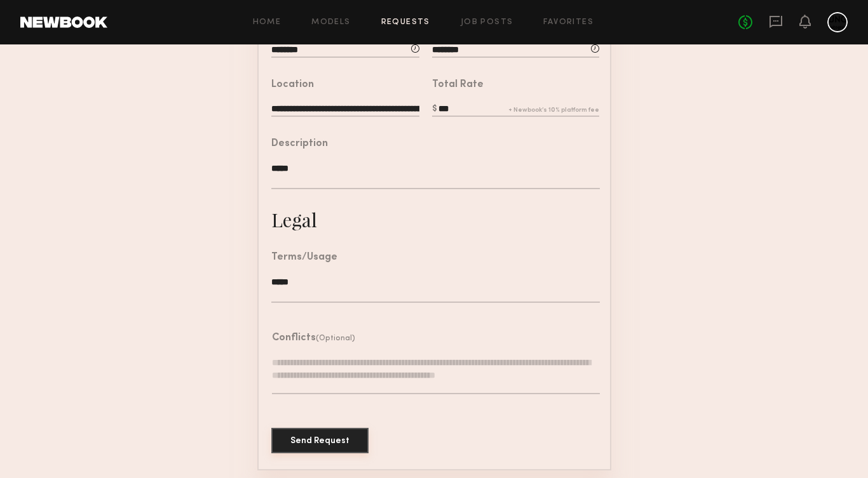  I want to click on div: Total Rate, so click(457, 85).